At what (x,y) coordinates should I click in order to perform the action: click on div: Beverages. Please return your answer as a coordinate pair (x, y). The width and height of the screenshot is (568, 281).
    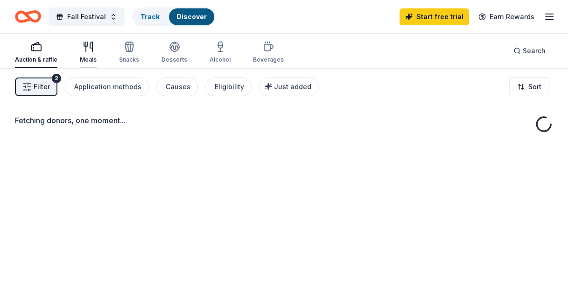
    Looking at the image, I should click on (268, 60).